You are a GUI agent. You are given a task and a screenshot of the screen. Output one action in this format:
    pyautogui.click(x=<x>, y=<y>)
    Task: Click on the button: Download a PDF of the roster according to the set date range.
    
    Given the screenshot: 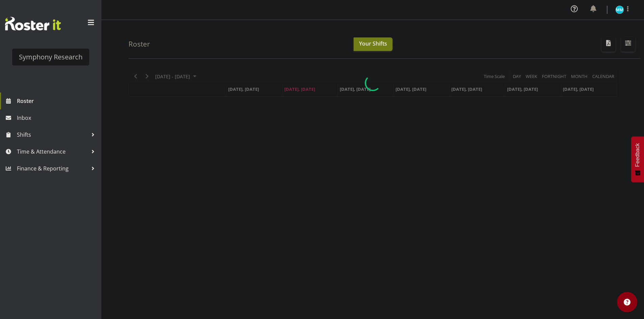 What is the action you would take?
    pyautogui.click(x=608, y=44)
    